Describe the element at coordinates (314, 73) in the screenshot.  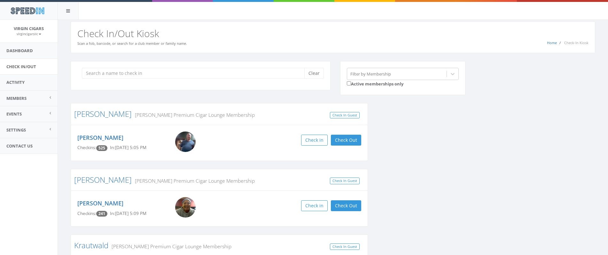
I see `button: Clear` at that location.